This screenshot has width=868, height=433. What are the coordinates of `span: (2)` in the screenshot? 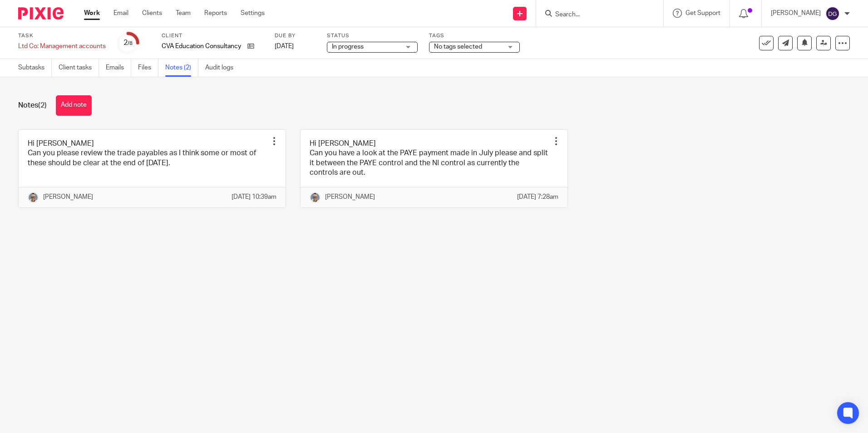 It's located at (42, 106).